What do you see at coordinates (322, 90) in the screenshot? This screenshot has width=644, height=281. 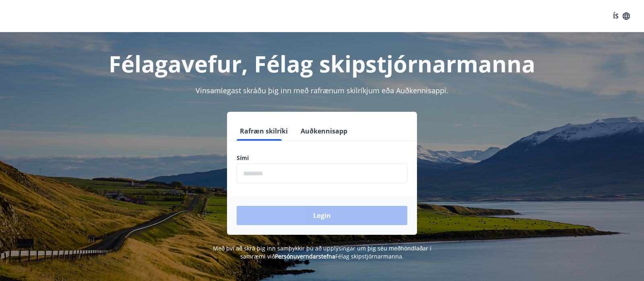 I see `span: Vinsamlegast skráðu þig inn með rafrænum skilríkjum eða Auðkennisappi.` at bounding box center [322, 90].